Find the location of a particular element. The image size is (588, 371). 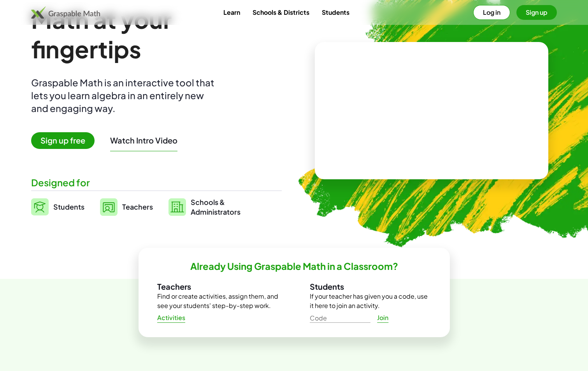

button: Log in is located at coordinates (492, 13).